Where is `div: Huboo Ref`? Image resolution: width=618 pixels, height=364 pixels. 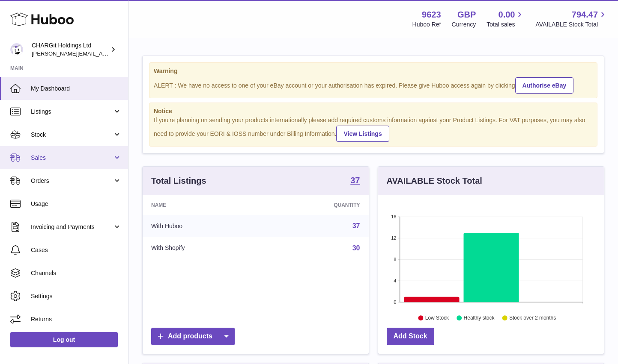 div: Huboo Ref is located at coordinates (427, 25).